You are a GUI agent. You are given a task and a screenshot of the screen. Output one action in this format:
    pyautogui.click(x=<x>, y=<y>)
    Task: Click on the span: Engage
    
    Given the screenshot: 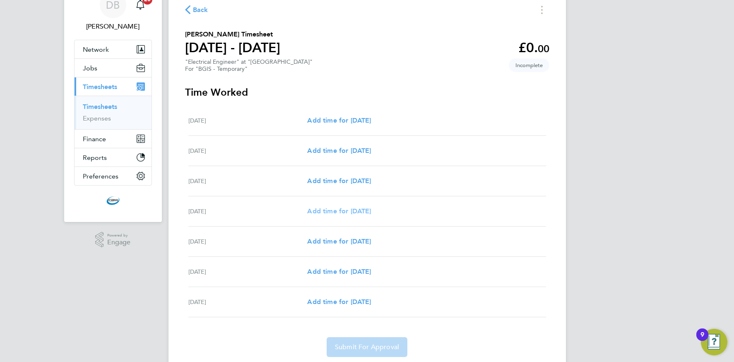 What is the action you would take?
    pyautogui.click(x=119, y=242)
    